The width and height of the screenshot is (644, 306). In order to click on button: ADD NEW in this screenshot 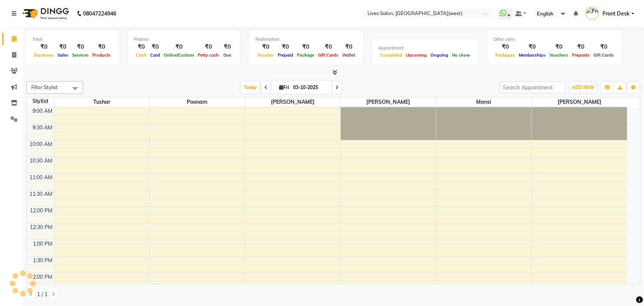, I will do `click(583, 88)`.